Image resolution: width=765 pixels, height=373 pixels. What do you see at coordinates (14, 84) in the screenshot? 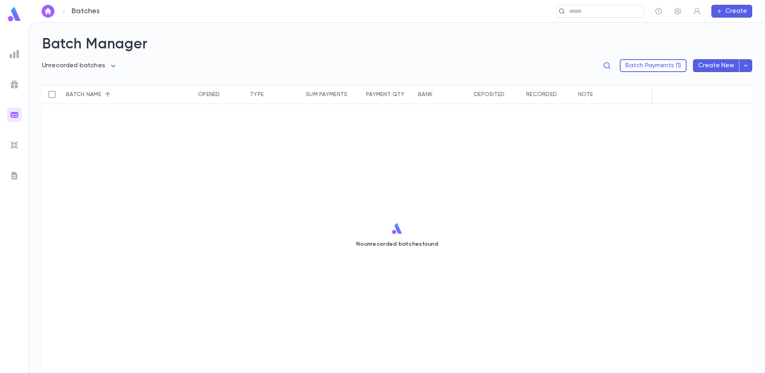
I see `img: campaigns_grey.99e729a5f7ee94e3726e6486bddda8f1.svg` at bounding box center [14, 84].